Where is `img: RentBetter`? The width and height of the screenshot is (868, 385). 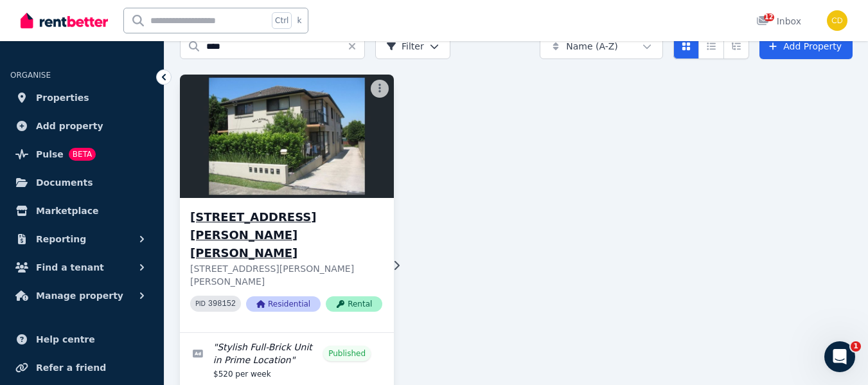
img: RentBetter is located at coordinates (65, 21).